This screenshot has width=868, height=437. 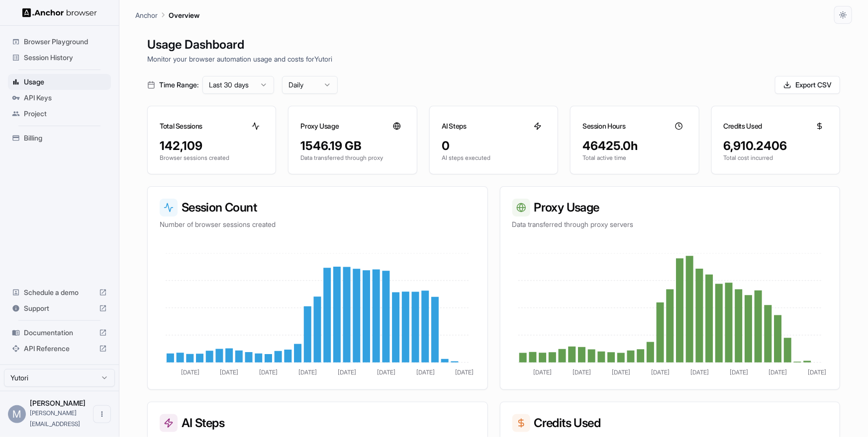 I want to click on div: Schedule a demo, so click(x=59, y=293).